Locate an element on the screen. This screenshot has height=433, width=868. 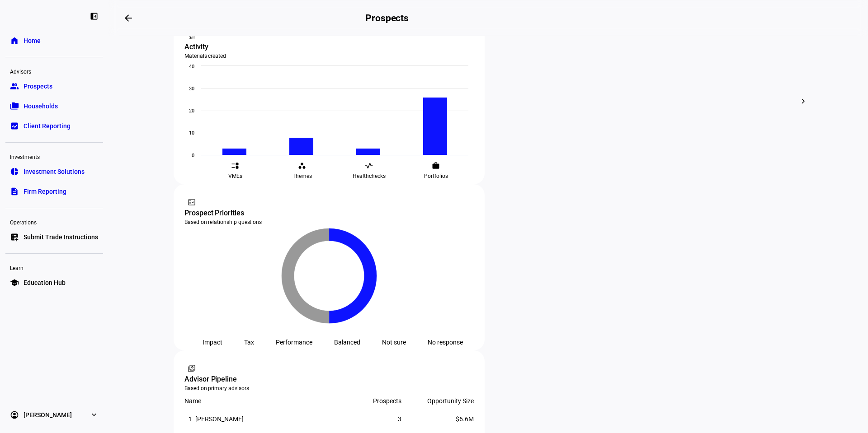
text: 0 is located at coordinates (193, 156).